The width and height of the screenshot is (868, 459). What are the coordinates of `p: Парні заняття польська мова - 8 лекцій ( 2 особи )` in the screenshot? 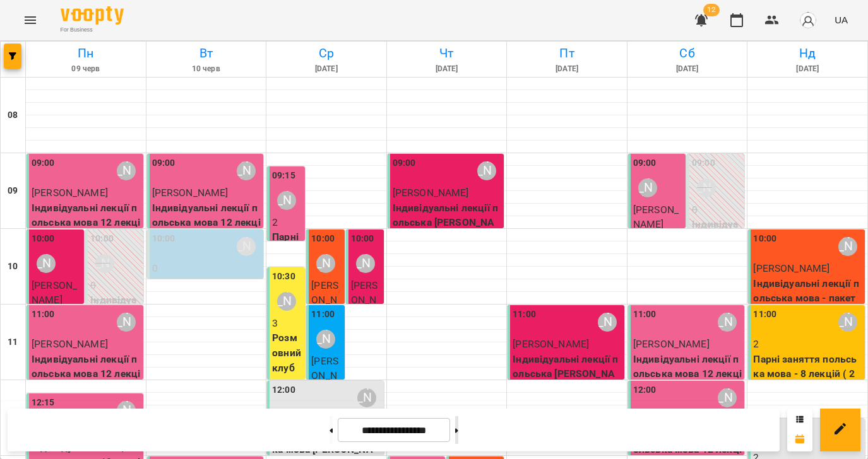 It's located at (807, 374).